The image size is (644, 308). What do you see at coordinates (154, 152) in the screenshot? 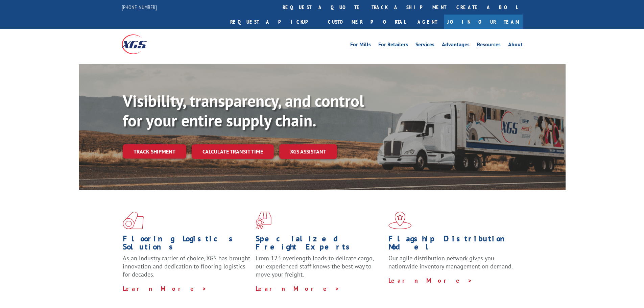
I see `a: Track shipment` at bounding box center [154, 152].